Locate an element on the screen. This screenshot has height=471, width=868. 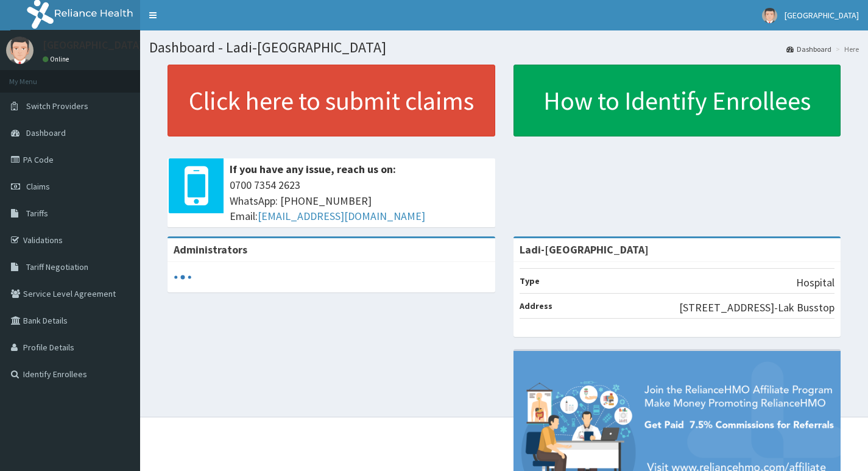
a: Dashboard is located at coordinates (809, 49).